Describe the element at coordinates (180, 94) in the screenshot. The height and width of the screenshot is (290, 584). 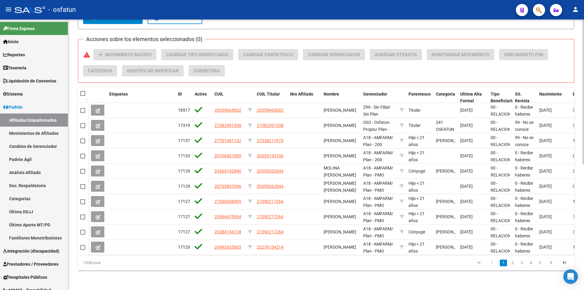
I see `span: ID` at that location.